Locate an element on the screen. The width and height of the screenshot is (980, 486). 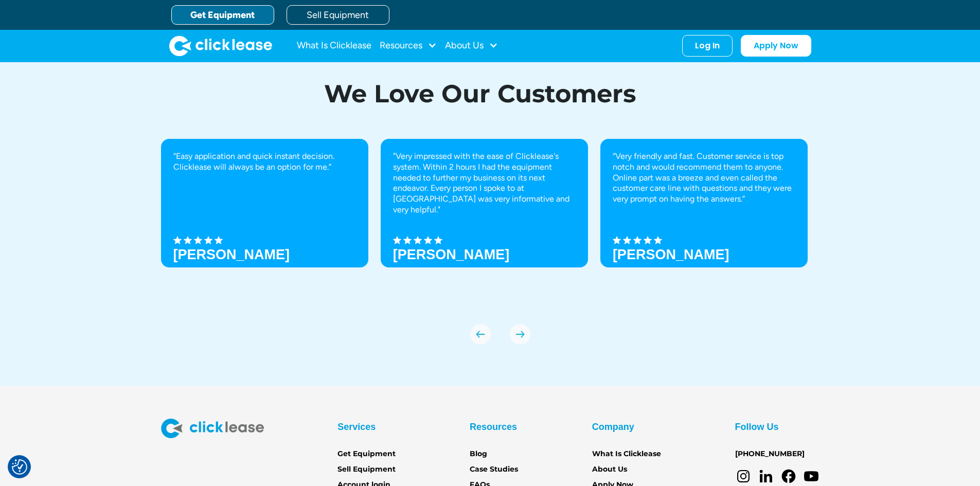
button: Consent Preferences is located at coordinates (19, 468).